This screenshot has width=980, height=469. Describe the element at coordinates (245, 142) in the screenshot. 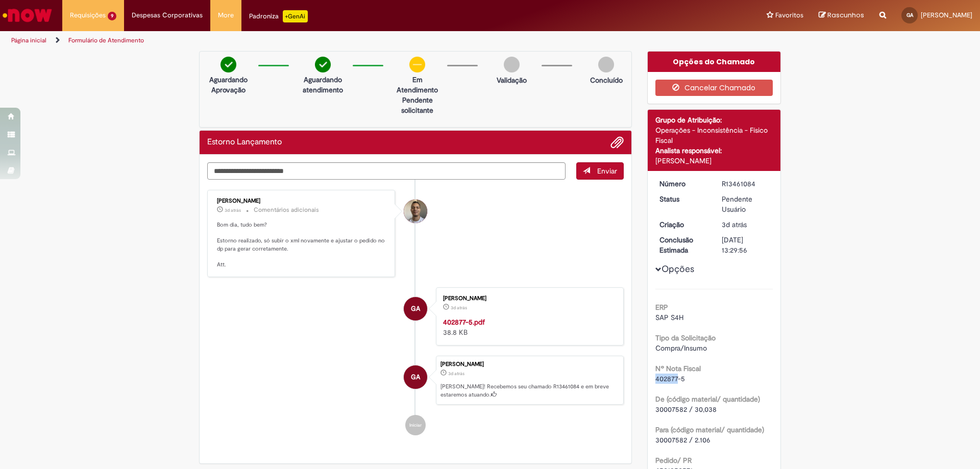

I see `h2: Estorno Lançamento Histórico de tíquete` at that location.